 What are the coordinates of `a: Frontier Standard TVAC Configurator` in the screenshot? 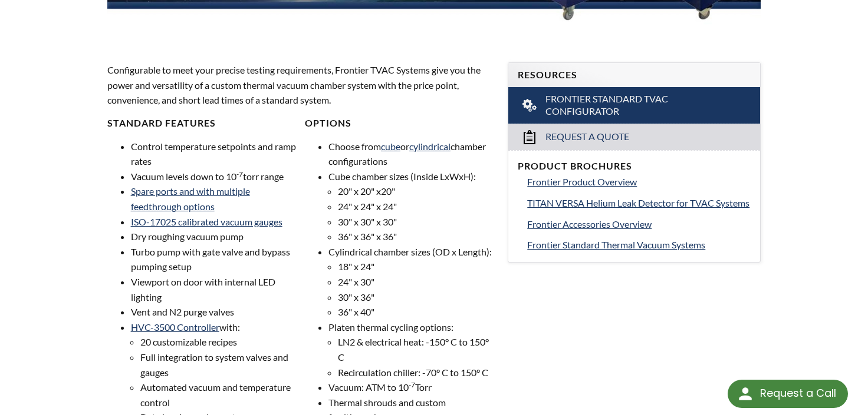 It's located at (634, 105).